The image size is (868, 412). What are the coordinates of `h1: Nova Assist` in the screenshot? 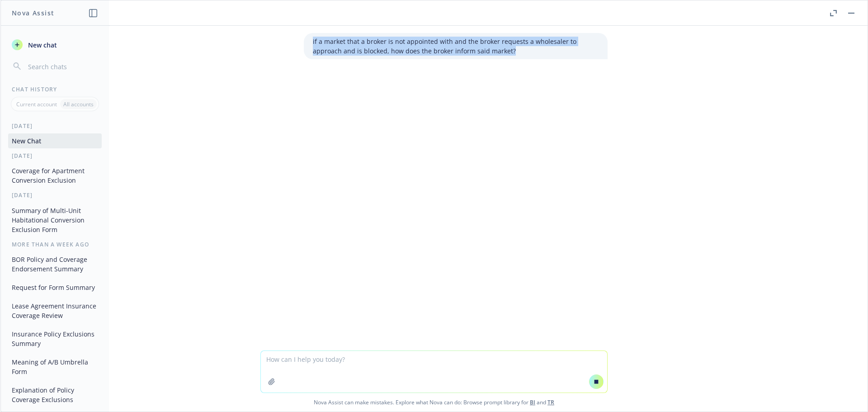 It's located at (33, 13).